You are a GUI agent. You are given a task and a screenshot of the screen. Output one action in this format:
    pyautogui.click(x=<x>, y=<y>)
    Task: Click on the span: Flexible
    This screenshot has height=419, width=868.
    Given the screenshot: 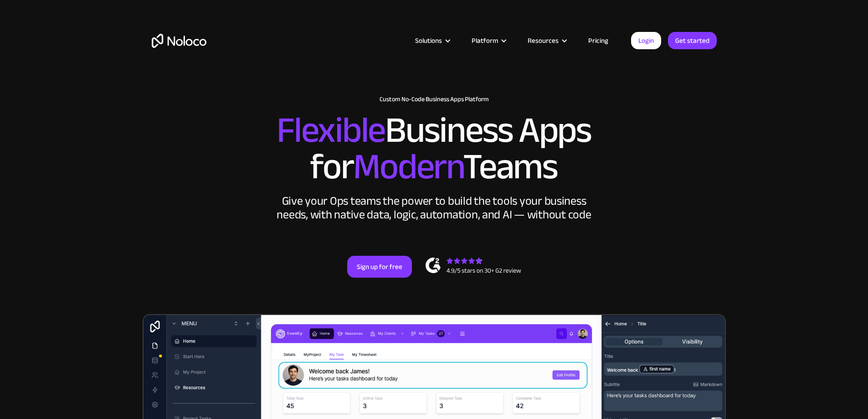 What is the action you would take?
    pyautogui.click(x=331, y=130)
    